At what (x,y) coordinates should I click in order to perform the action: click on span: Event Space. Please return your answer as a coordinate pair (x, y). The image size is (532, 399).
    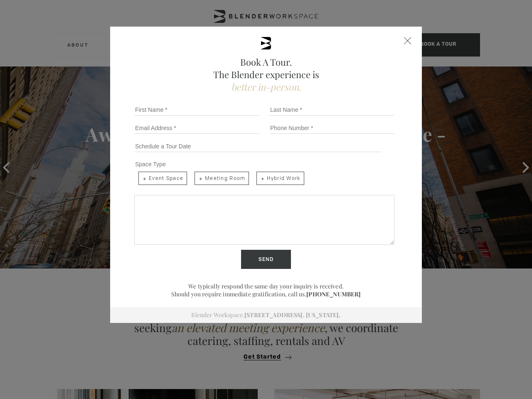
    Looking at the image, I should click on (162, 178).